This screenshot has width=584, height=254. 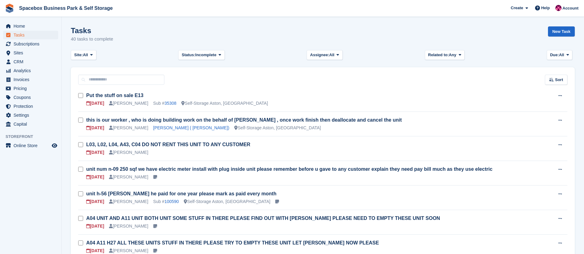 What do you see at coordinates (32, 44) in the screenshot?
I see `span: Subscriptions` at bounding box center [32, 44].